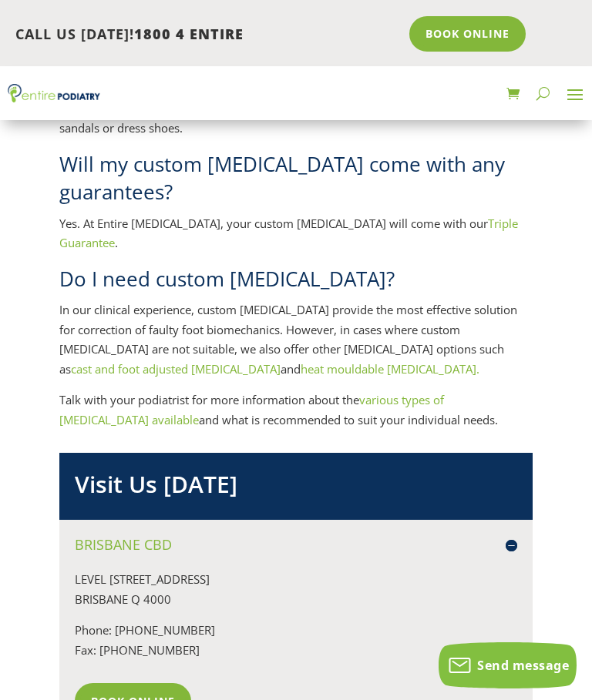 This screenshot has width=592, height=700. What do you see at coordinates (296, 410) in the screenshot?
I see `p: Talk with your podiatrist for more information about the and what is recommended to suit your ind...` at bounding box center [296, 410].